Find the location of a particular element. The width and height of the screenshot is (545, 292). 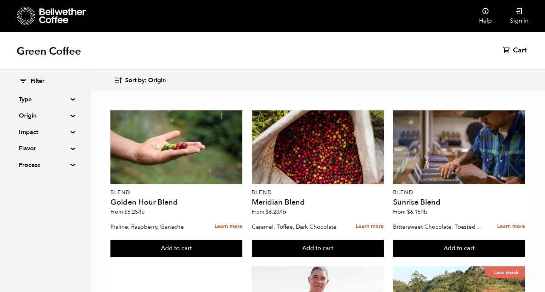

bdi: 6.15 is located at coordinates (417, 212).